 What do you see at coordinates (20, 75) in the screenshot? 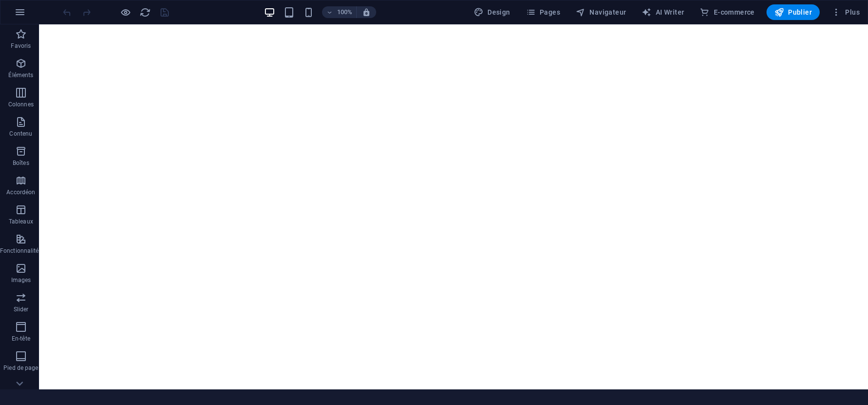
I see `p: Éléments` at bounding box center [20, 75].